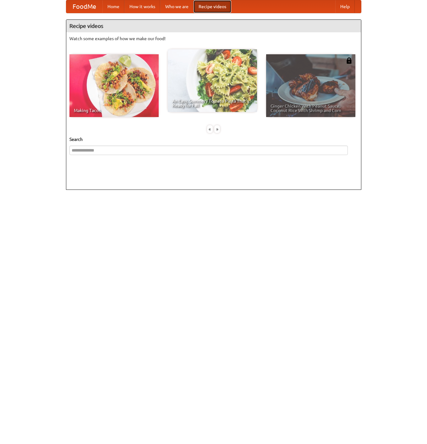 Image resolution: width=427 pixels, height=444 pixels. Describe the element at coordinates (349, 61) in the screenshot. I see `img: 483408.png` at that location.